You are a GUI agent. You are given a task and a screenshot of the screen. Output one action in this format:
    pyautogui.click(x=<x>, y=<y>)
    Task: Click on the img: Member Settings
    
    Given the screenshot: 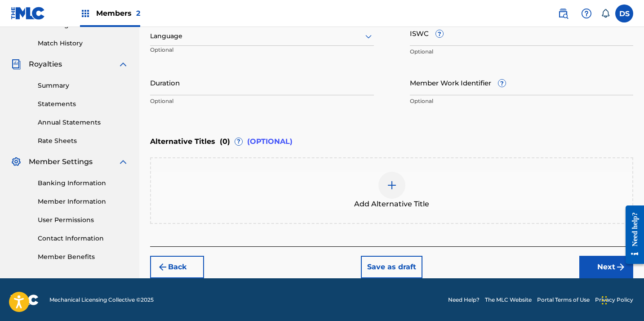 What is the action you would take?
    pyautogui.click(x=16, y=162)
    